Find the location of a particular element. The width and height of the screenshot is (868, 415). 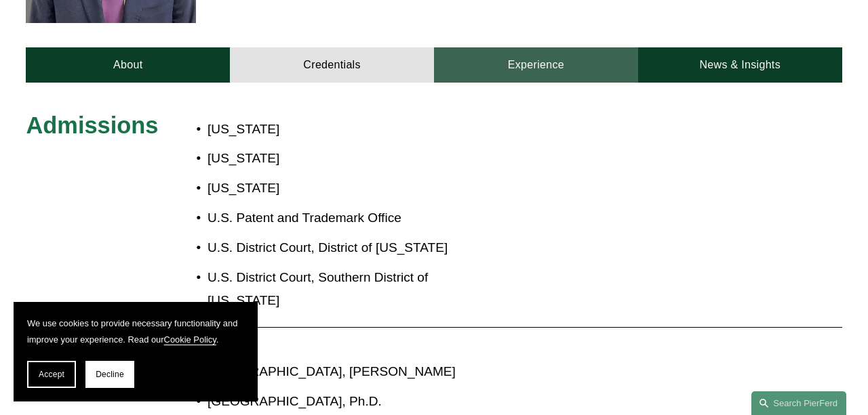

a: Credentials is located at coordinates (331, 65).